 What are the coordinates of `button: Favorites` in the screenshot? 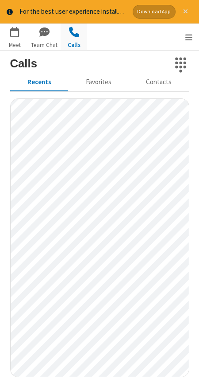 It's located at (99, 82).